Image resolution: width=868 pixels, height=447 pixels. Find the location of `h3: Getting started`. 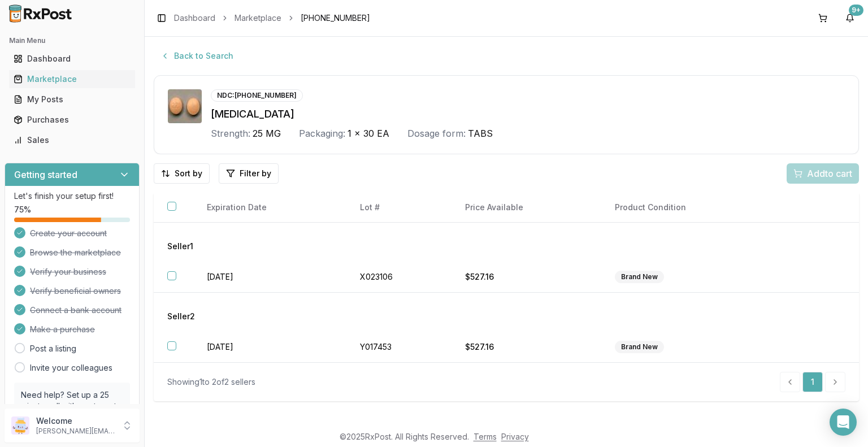

h3: Getting started is located at coordinates (46, 174).